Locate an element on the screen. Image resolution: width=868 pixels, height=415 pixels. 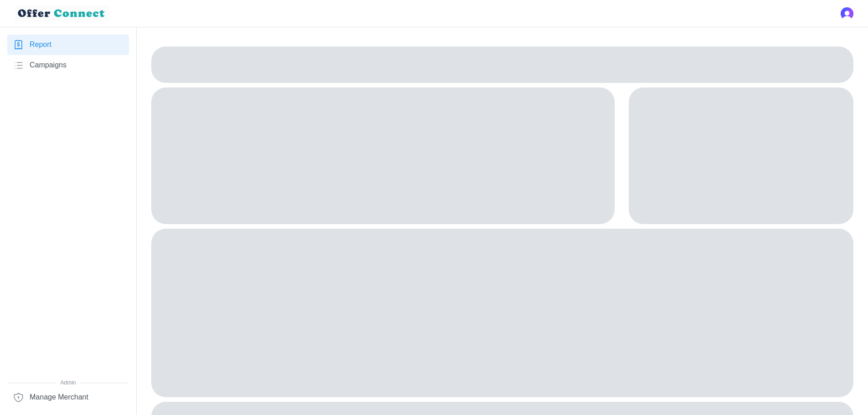
a: Campaigns is located at coordinates (68, 65).